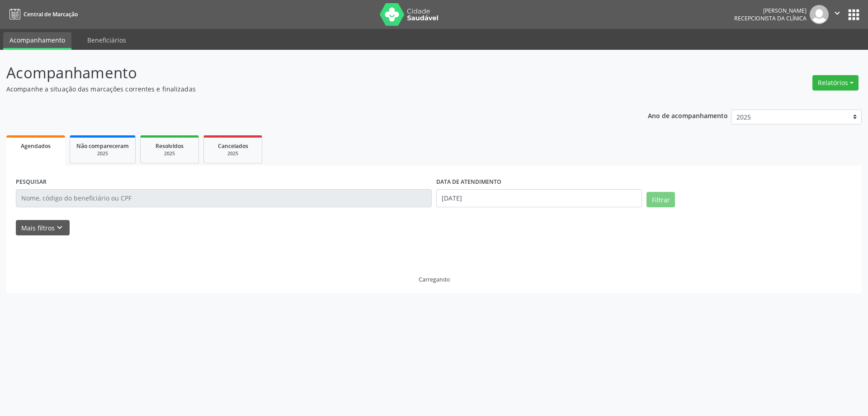 The image size is (868, 416). What do you see at coordinates (170, 146) in the screenshot?
I see `span: Resolvidos` at bounding box center [170, 146].